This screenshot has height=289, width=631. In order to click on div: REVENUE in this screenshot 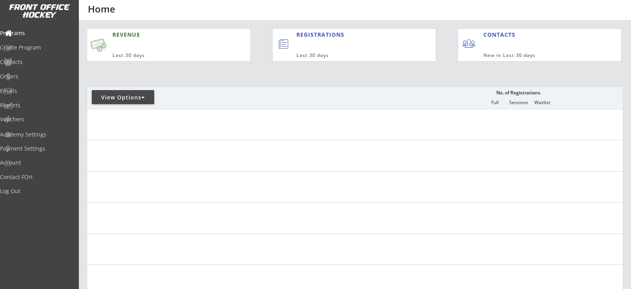, I will do `click(162, 35)`.